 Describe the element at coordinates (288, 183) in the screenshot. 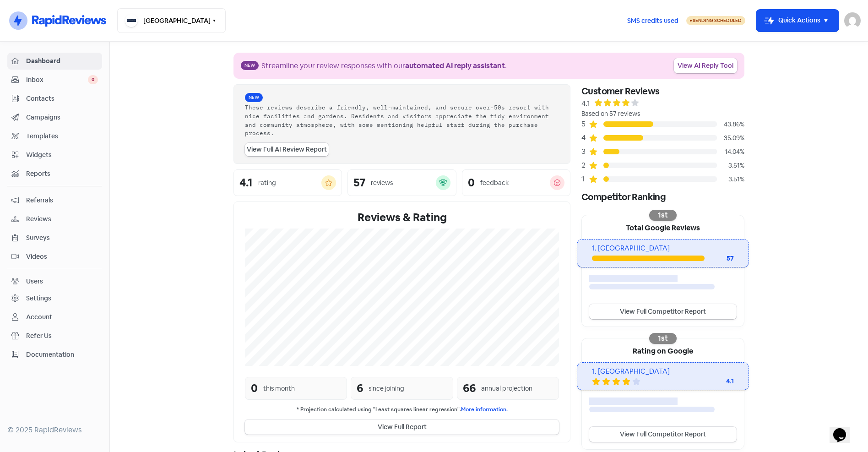

I see `a: 4.1rating` at that location.